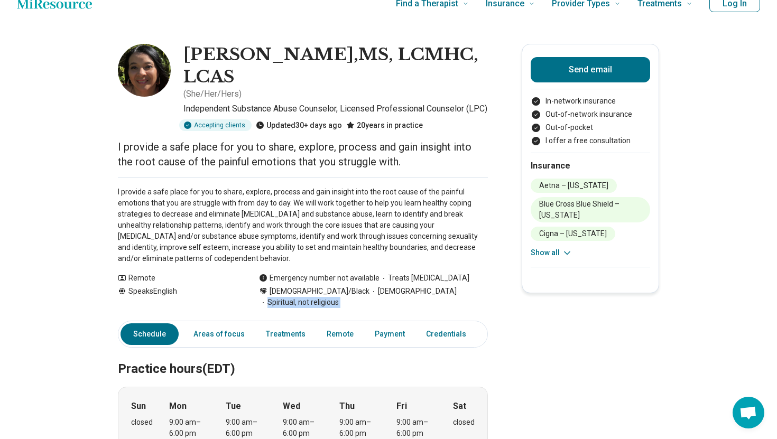 The width and height of the screenshot is (777, 439). Describe the element at coordinates (139, 407) in the screenshot. I see `strong: Sun` at that location.